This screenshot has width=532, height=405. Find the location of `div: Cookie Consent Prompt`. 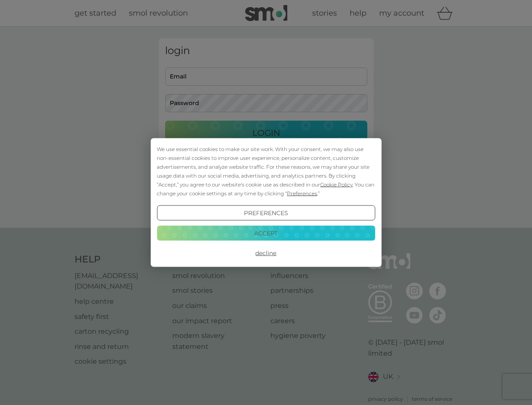

div: Cookie Consent Prompt is located at coordinates (266, 202).